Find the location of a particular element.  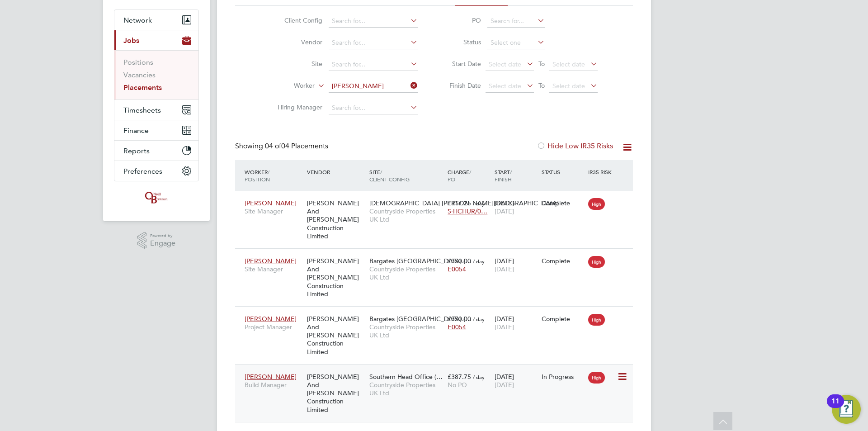

span: Preferences is located at coordinates (143, 171).